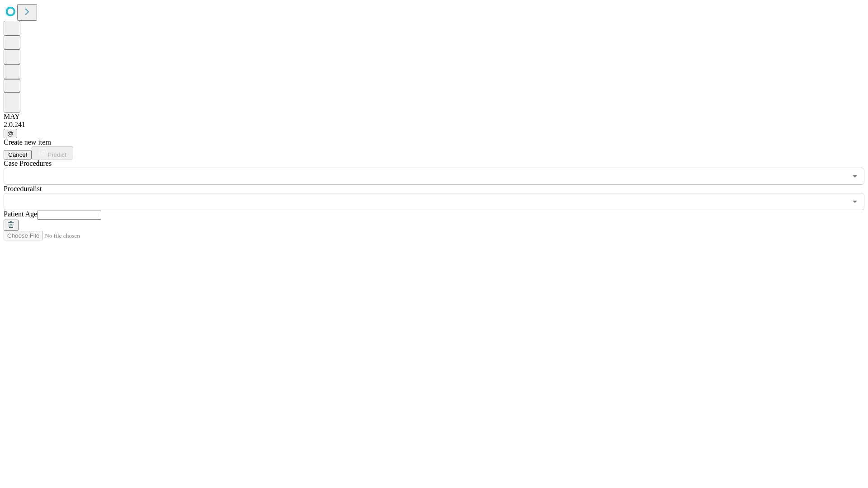  I want to click on span: Cancel, so click(17, 154).